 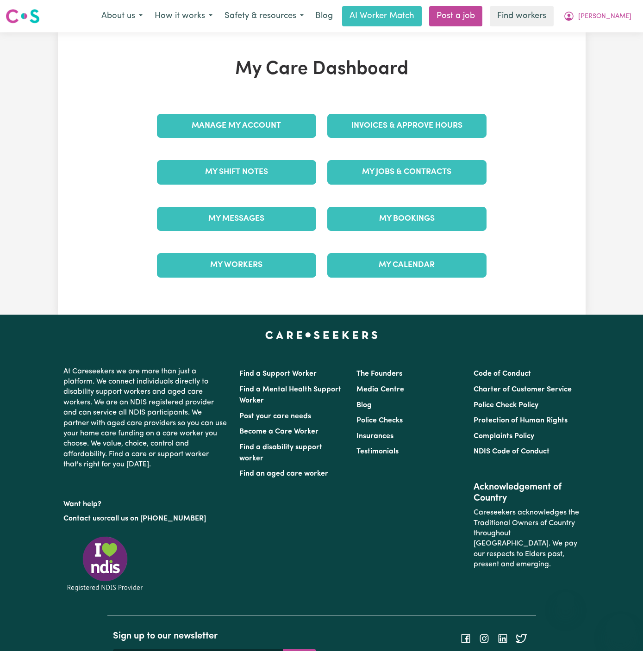 What do you see at coordinates (380, 421) in the screenshot?
I see `a: Police Checks` at bounding box center [380, 421].